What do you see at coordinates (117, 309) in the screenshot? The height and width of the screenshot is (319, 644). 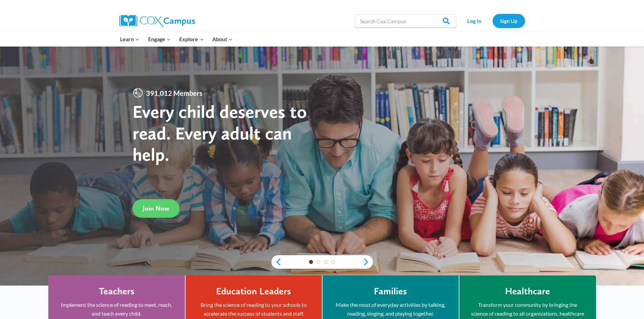 I see `p: Implement the science of reading to meet, reach, and teach every child.` at bounding box center [117, 309].